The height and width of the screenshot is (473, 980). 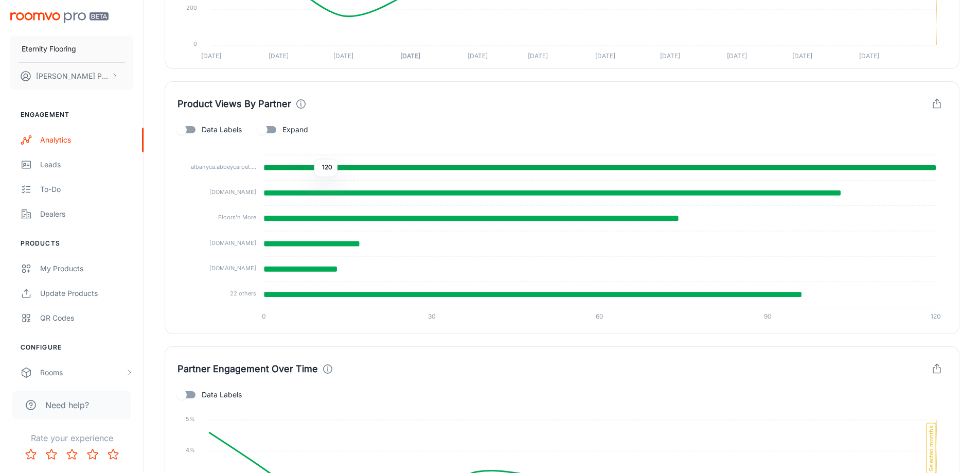 What do you see at coordinates (93, 455) in the screenshot?
I see `button: Rate 4 star` at bounding box center [93, 455].